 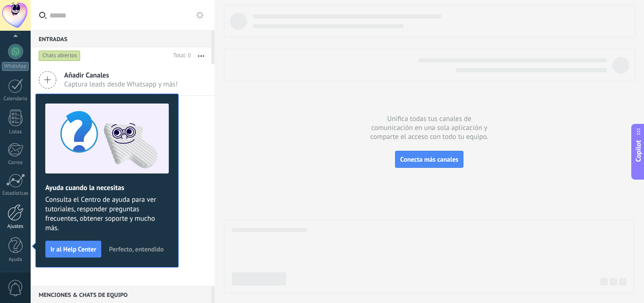 What do you see at coordinates (121, 294) in the screenshot?
I see `div: Menciones & Chats de equipo` at bounding box center [121, 294].